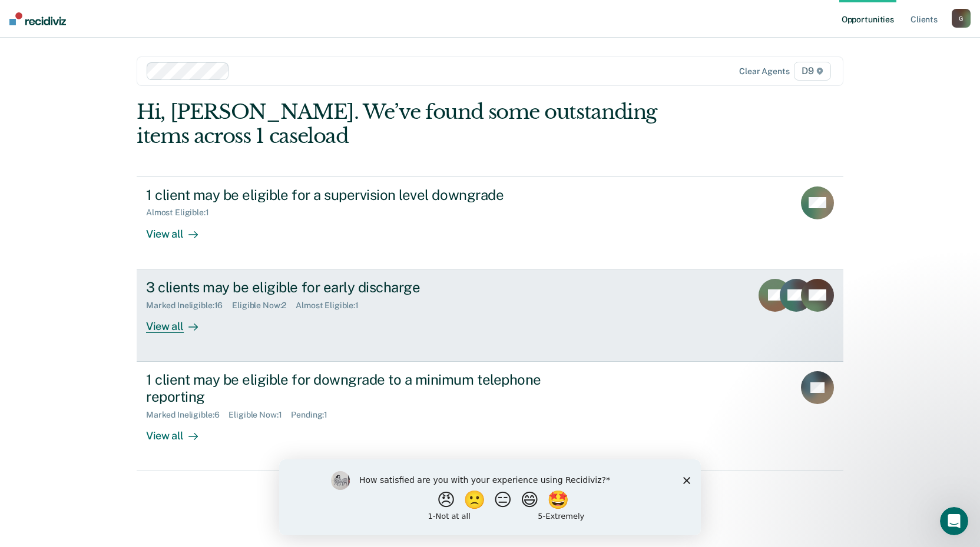 Image resolution: width=980 pixels, height=547 pixels. I want to click on button: 4, so click(251, 40).